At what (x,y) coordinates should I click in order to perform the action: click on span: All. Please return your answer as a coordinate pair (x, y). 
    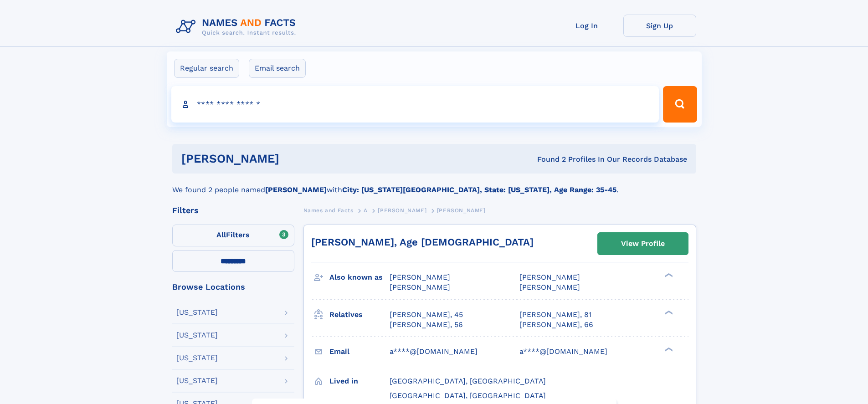
    Looking at the image, I should click on (221, 234).